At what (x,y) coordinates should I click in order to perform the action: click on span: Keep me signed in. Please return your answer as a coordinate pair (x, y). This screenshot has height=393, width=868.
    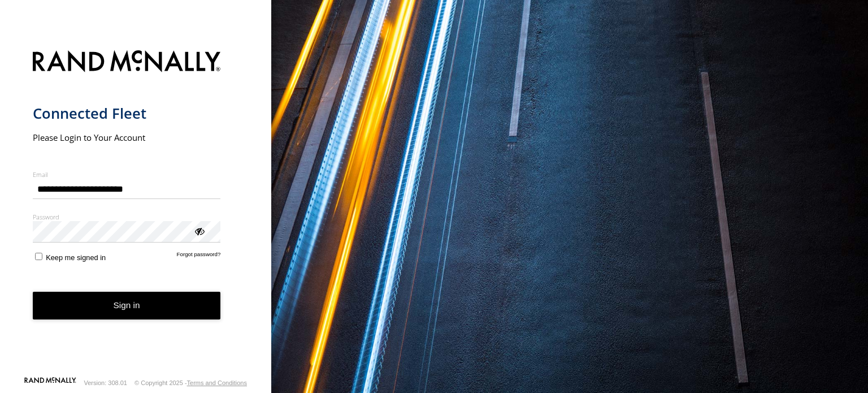
    Looking at the image, I should click on (76, 257).